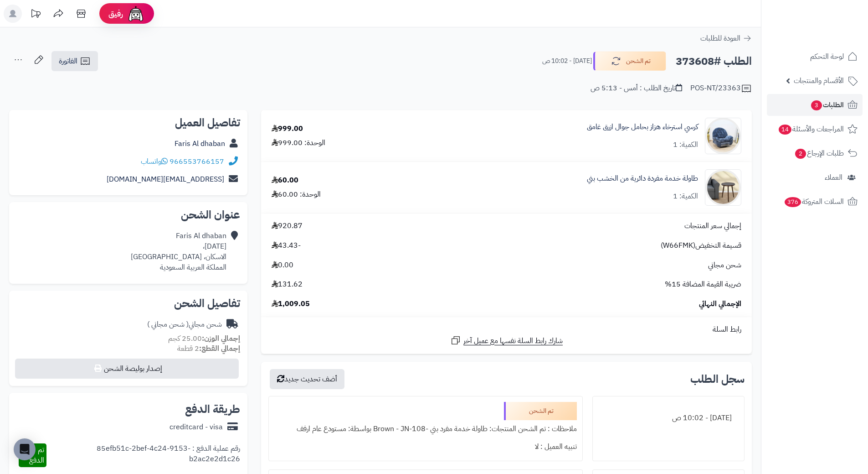  What do you see at coordinates (221, 338) in the screenshot?
I see `strong: إجمالي الوزن:` at bounding box center [221, 338].